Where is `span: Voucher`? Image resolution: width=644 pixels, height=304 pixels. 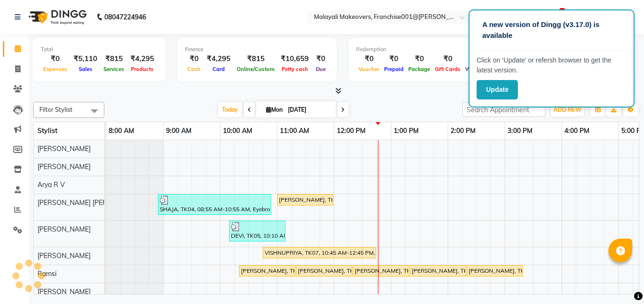 span: Voucher is located at coordinates (369, 69).